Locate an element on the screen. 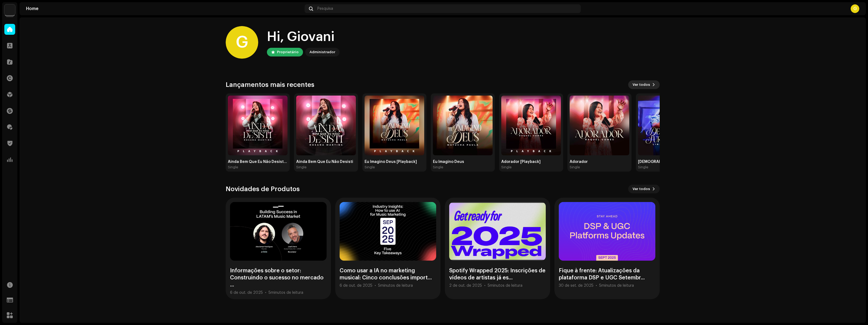 Image resolution: width=868 pixels, height=325 pixels. div: Eu Imagino Deus is located at coordinates (463, 162).